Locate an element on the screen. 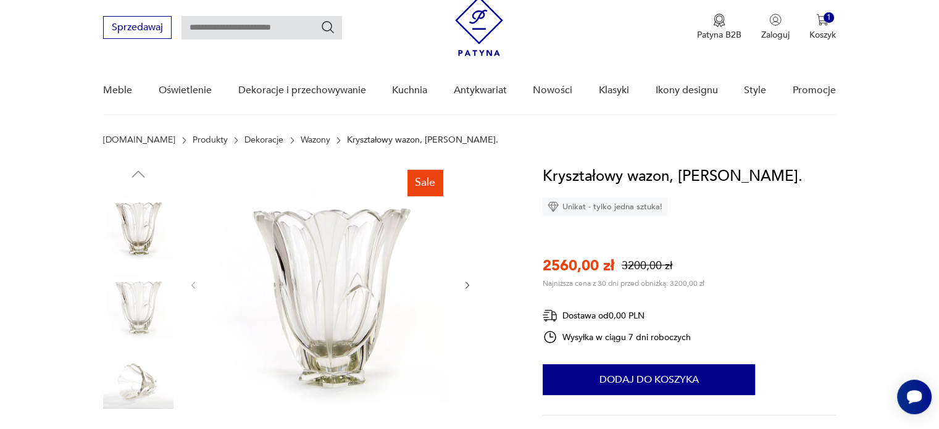 Image resolution: width=939 pixels, height=429 pixels. div: Unikat - tylko jedna sztuka! is located at coordinates (605, 207).